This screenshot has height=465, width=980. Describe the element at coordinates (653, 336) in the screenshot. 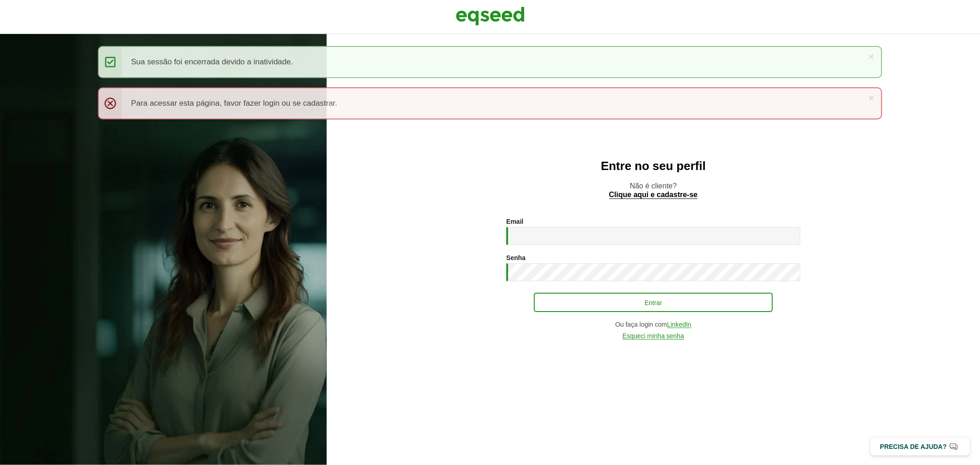

I see `a: Esqueci minha senha` at that location.